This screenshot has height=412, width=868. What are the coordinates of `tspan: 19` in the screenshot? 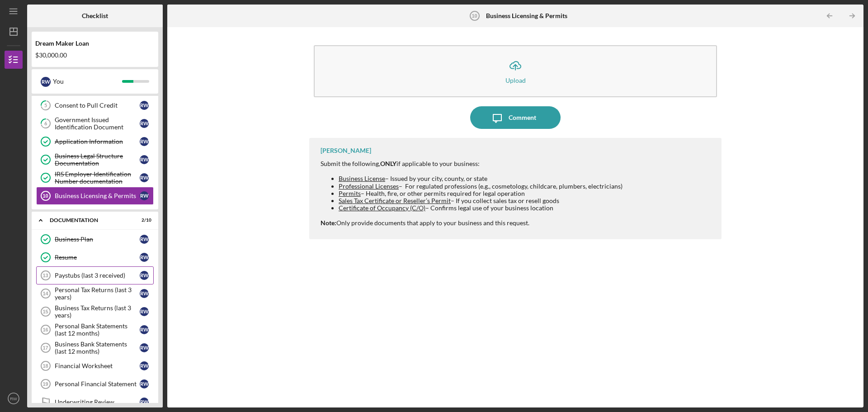 It's located at (45, 384).